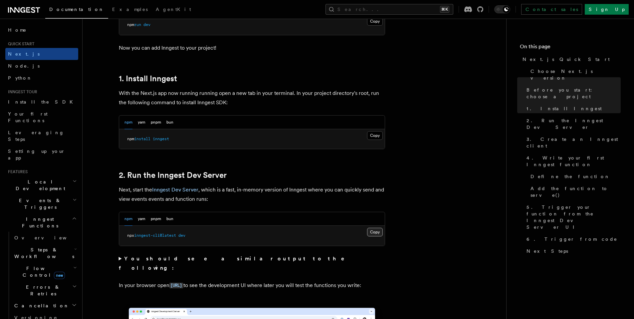 The image size is (634, 319). What do you see at coordinates (42, 185) in the screenshot?
I see `button: Local Development` at bounding box center [42, 185].